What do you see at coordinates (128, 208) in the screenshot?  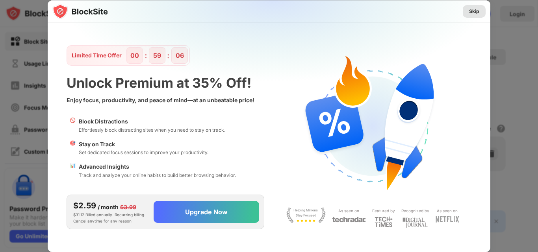 I see `div: $3.99` at bounding box center [128, 208].